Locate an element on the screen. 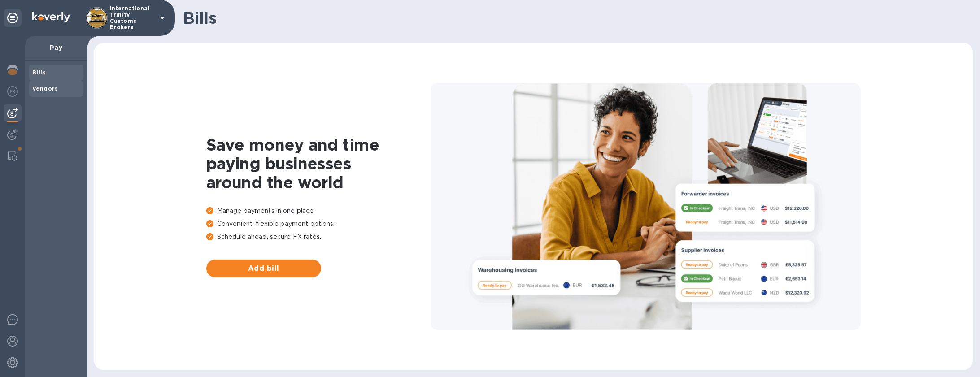 The height and width of the screenshot is (377, 980). div: Unpin categories is located at coordinates (12, 18).